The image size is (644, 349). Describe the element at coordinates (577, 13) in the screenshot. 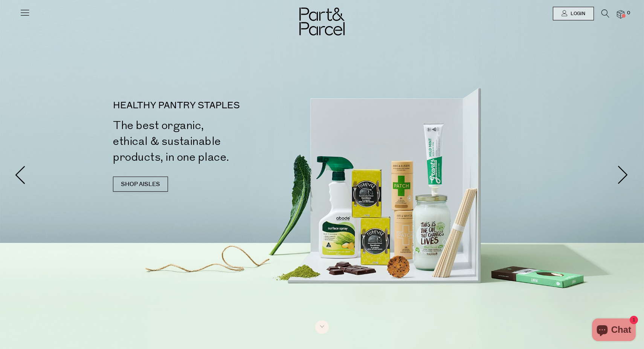

I see `span: Login` at that location.